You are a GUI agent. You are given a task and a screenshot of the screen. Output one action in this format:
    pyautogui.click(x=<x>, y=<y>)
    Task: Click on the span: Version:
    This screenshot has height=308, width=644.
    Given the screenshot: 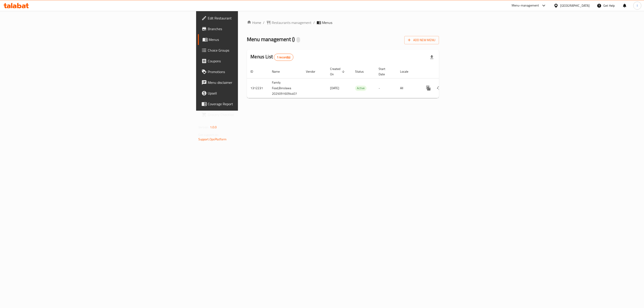 What is the action you would take?
    pyautogui.click(x=204, y=127)
    